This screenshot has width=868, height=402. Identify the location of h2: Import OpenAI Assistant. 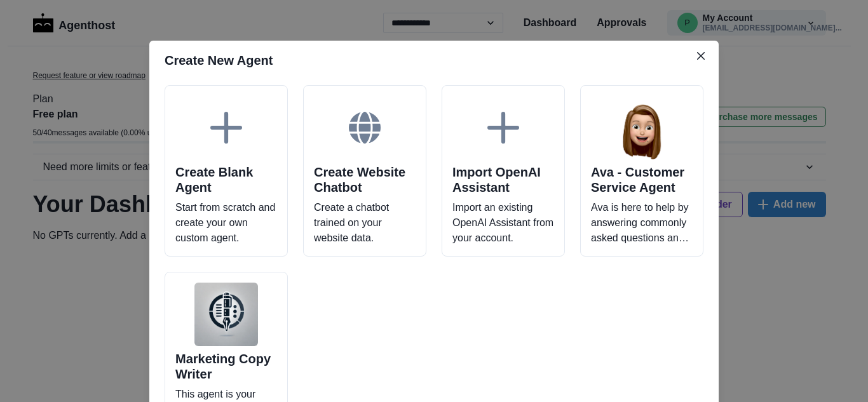
(503, 180).